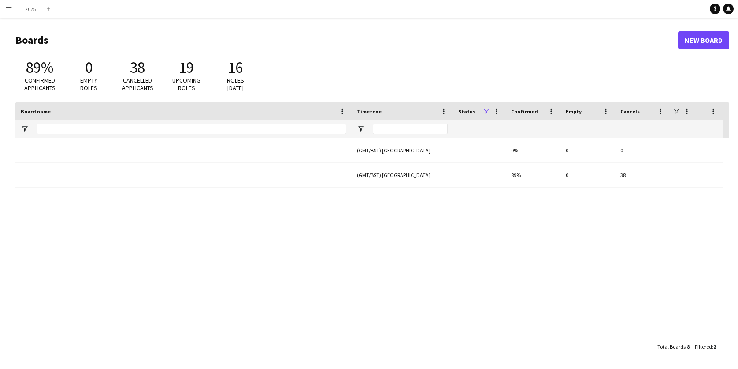  Describe the element at coordinates (347, 40) in the screenshot. I see `h1: Boards` at that location.